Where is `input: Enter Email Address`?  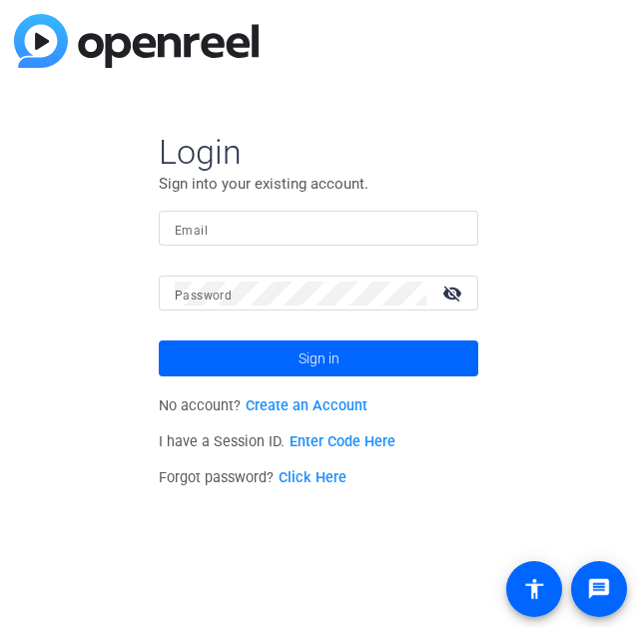
input: Enter Email Address is located at coordinates (318, 229).